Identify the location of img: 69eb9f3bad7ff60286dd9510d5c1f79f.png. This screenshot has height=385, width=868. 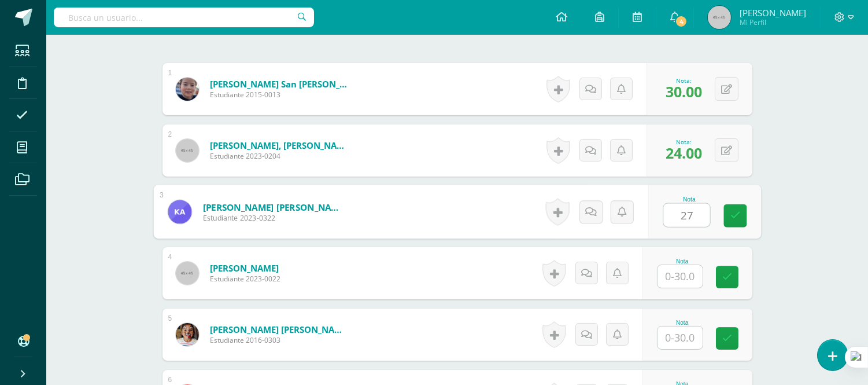
(179, 211).